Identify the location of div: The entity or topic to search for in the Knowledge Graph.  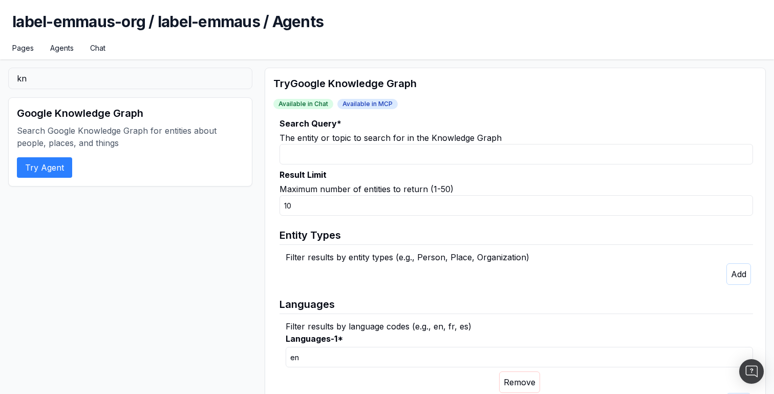
(516, 138).